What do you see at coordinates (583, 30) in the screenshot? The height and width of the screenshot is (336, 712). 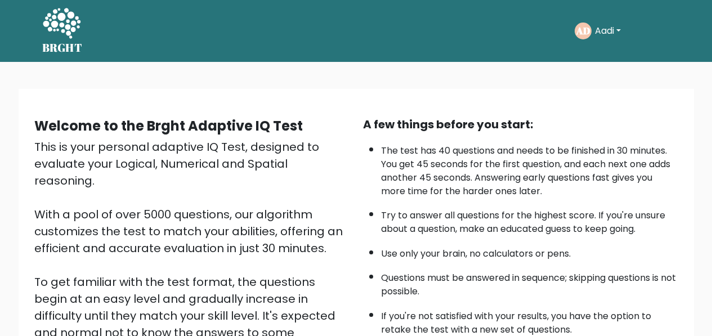 I see `text: AD` at bounding box center [583, 30].